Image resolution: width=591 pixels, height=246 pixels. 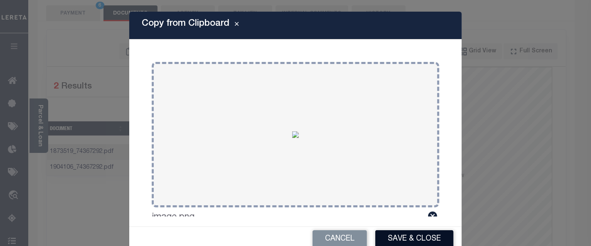 What do you see at coordinates (296, 135) in the screenshot?
I see `img: 78ebb8ac-1b84-490a-95ac-97a2859565bb` at bounding box center [296, 135].